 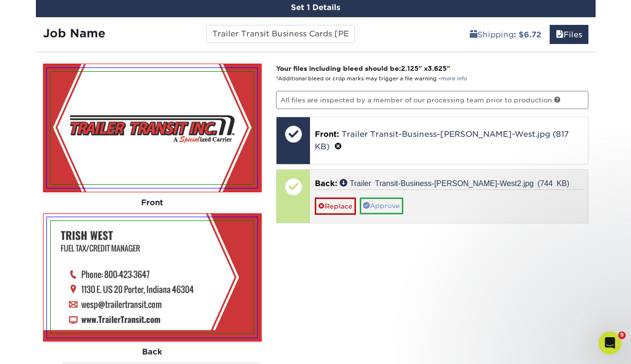 I want to click on span: 3.625, so click(x=438, y=68).